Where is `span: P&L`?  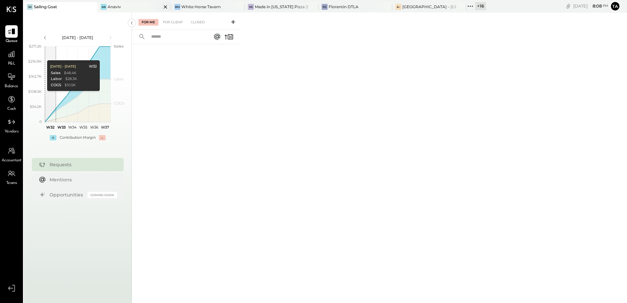
span: P&L is located at coordinates (11, 64).